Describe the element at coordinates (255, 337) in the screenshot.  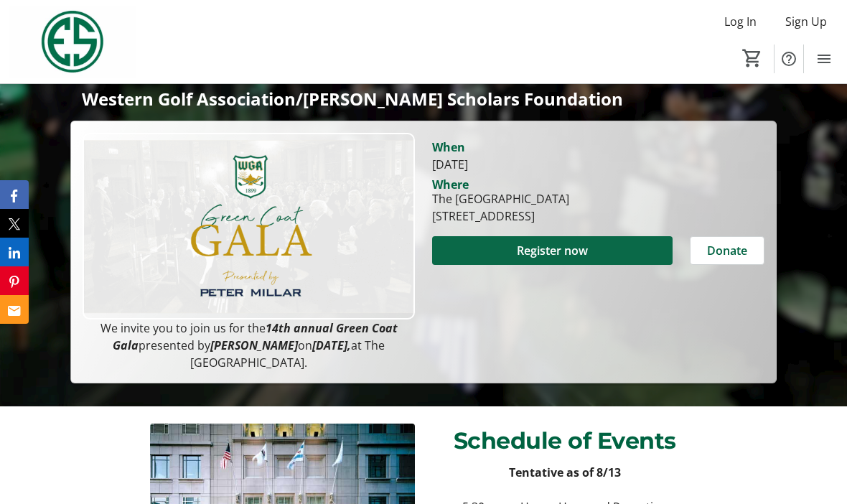
I see `em: 14th annual Green Coat Gala` at that location.